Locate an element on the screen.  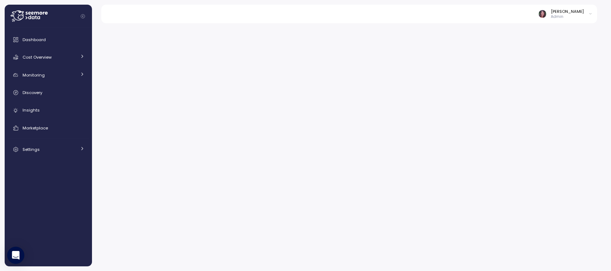
span: Marketplace is located at coordinates (35, 128).